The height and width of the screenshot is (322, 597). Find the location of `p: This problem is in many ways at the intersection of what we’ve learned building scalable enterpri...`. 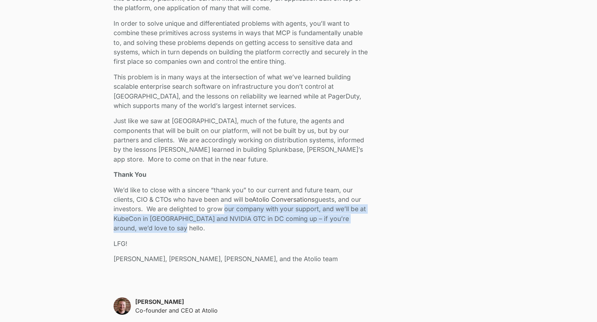

p: This problem is in many ways at the intersection of what we’ve learned building scalable enterpri... is located at coordinates (243, 92).